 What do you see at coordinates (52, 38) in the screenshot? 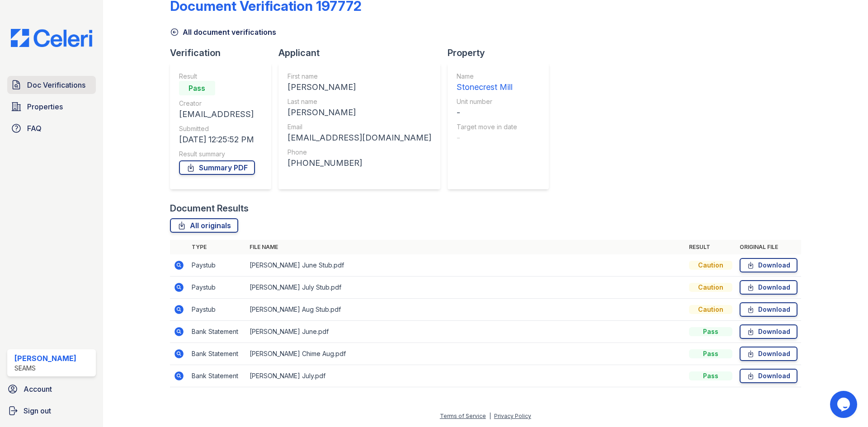
I see `img: CE_Logo_Blue-a8612792a0a2168367f1c8372b55b34899dd931a85d93a1a3d3e32e68fde9ad4.png` at bounding box center [52, 38].